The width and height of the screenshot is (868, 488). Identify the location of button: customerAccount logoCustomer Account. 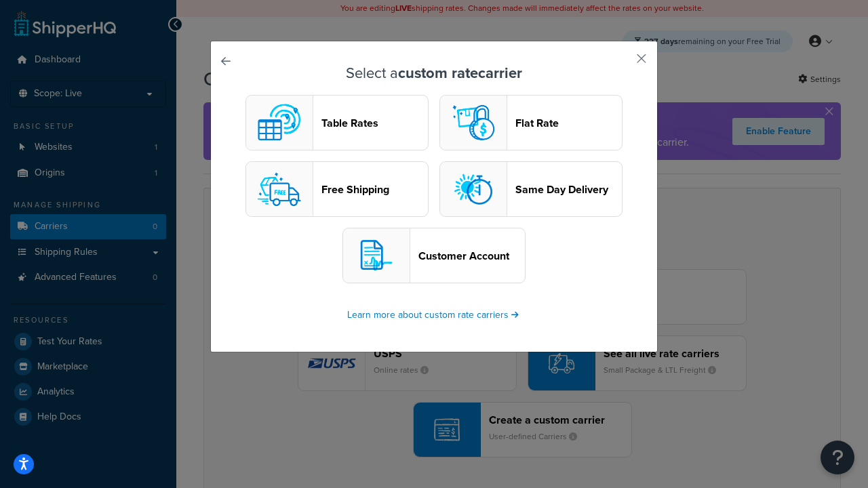
(434, 255).